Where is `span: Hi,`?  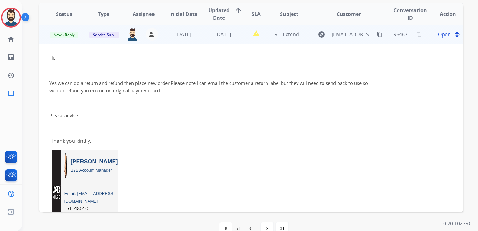
span: Hi, is located at coordinates (52, 58).